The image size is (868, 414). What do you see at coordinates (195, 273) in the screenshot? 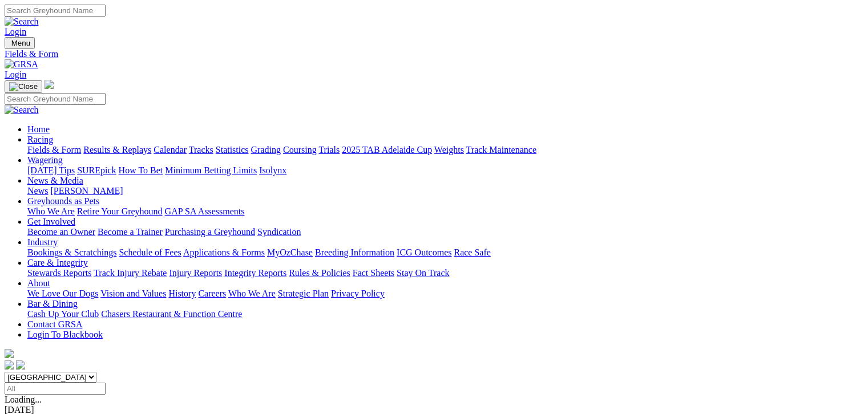
I see `a: Injury Reports` at bounding box center [195, 273].